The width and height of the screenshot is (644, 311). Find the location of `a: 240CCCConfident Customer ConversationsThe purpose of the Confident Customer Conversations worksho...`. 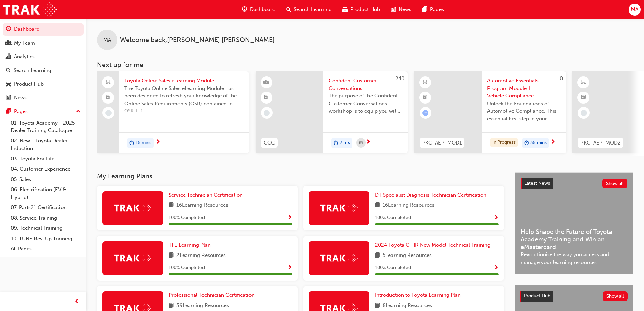

a: 240CCCConfident Customer ConversationsThe purpose of the Confident Customer Conversations worksho... is located at coordinates (331, 112).